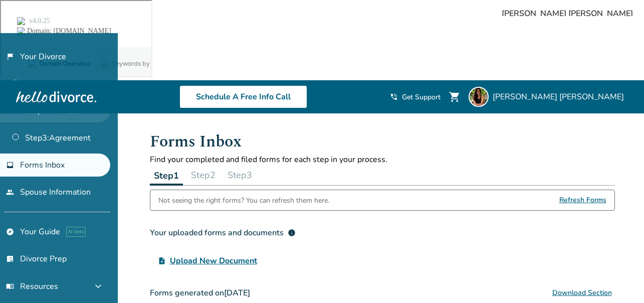  I want to click on a: Schedule A Free Info Call, so click(243, 97).